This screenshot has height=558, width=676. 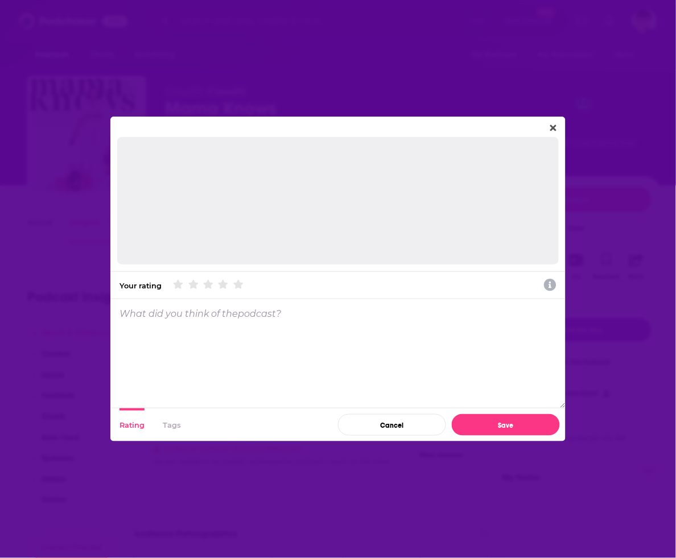 I want to click on div: Your rating, so click(x=140, y=285).